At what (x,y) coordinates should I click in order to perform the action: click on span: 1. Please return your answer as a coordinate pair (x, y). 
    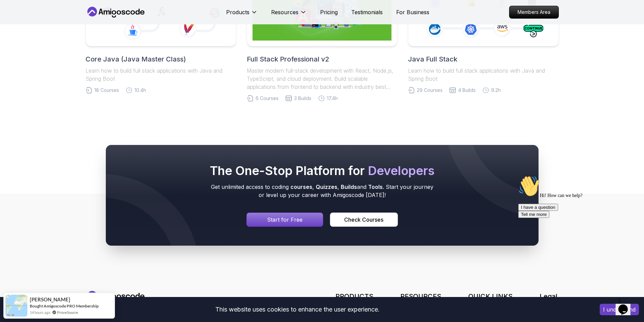
    Looking at the image, I should click on (4, 5).